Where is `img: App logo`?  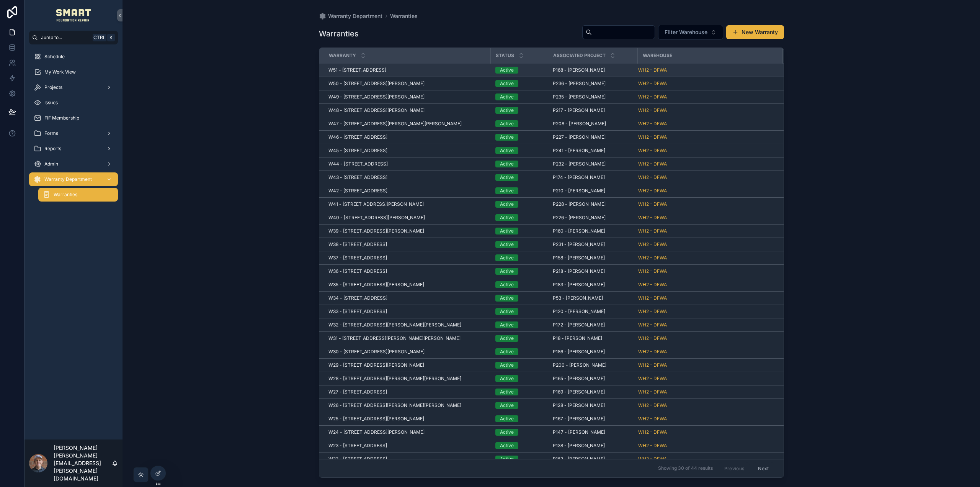
img: App logo is located at coordinates (74, 16).